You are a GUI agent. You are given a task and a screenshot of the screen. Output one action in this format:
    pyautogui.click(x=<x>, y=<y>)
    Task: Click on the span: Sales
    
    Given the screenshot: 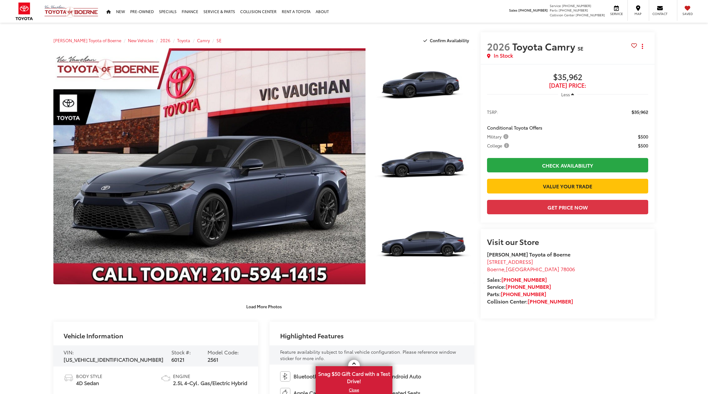 What is the action you would take?
    pyautogui.click(x=513, y=10)
    